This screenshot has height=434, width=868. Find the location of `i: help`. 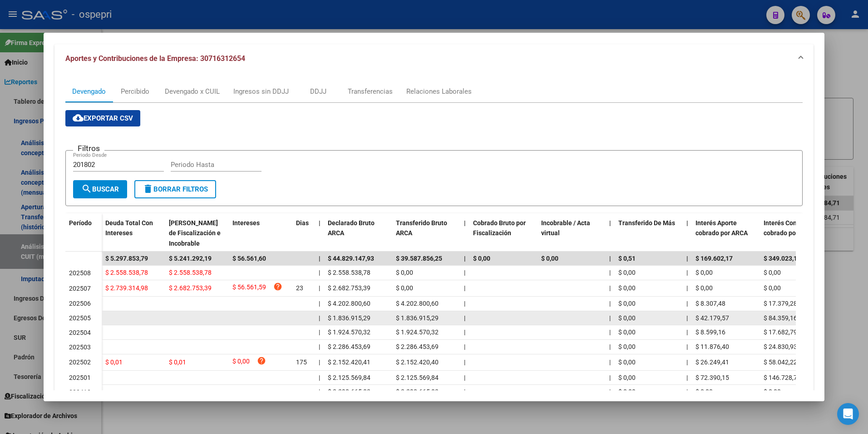

i: help is located at coordinates (278, 286).